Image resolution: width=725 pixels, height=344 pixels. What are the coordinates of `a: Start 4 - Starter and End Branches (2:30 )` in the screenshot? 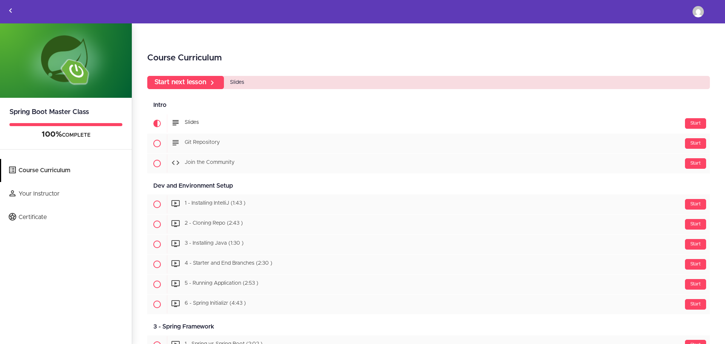 It's located at (429, 264).